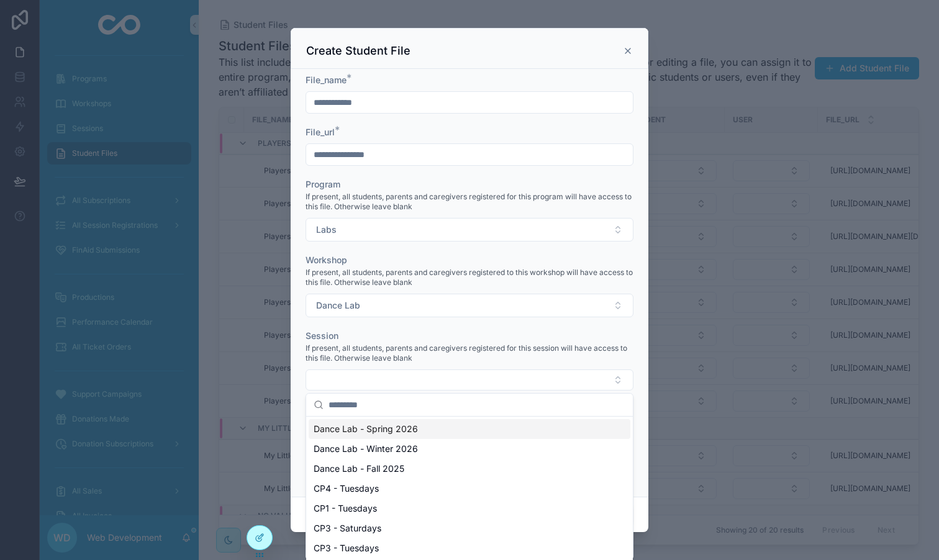  Describe the element at coordinates (322, 335) in the screenshot. I see `span: Session` at that location.